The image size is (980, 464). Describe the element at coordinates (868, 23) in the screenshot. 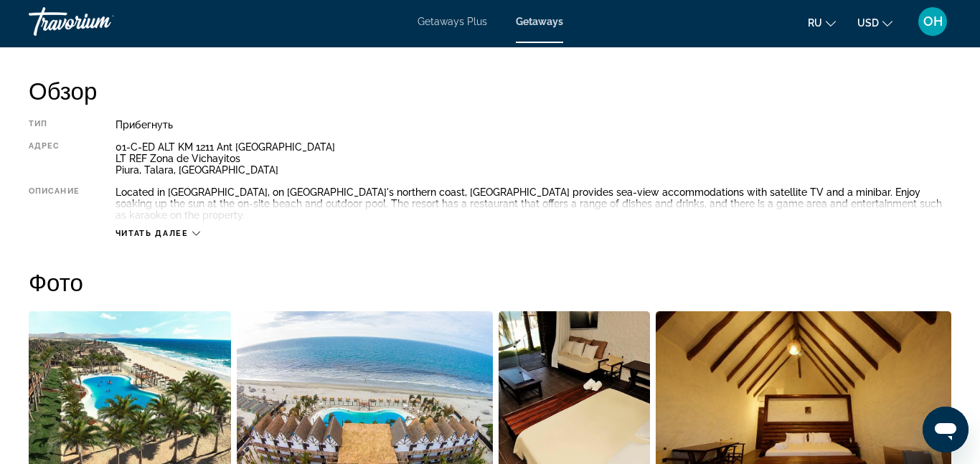

I see `span: USD` at that location.